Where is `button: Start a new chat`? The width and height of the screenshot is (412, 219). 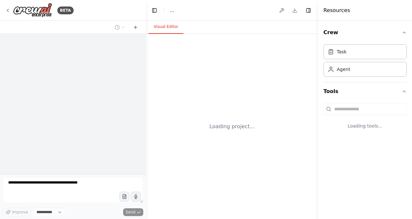 button: Start a new chat is located at coordinates (135, 27).